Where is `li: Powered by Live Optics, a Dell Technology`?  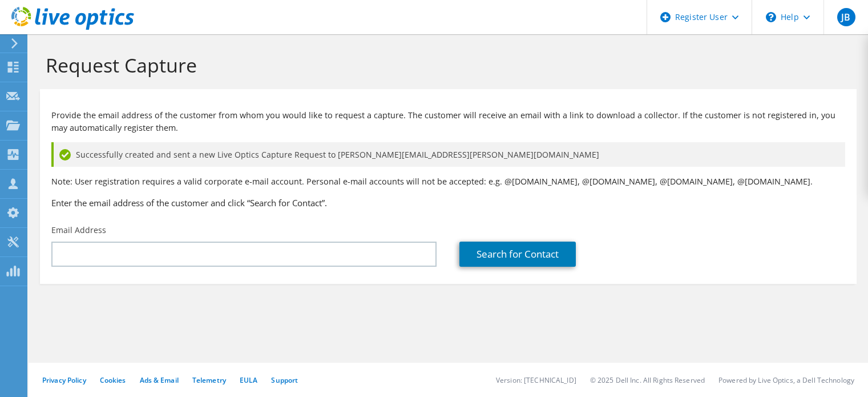
li: Powered by Live Optics, a Dell Technology is located at coordinates (786, 380).